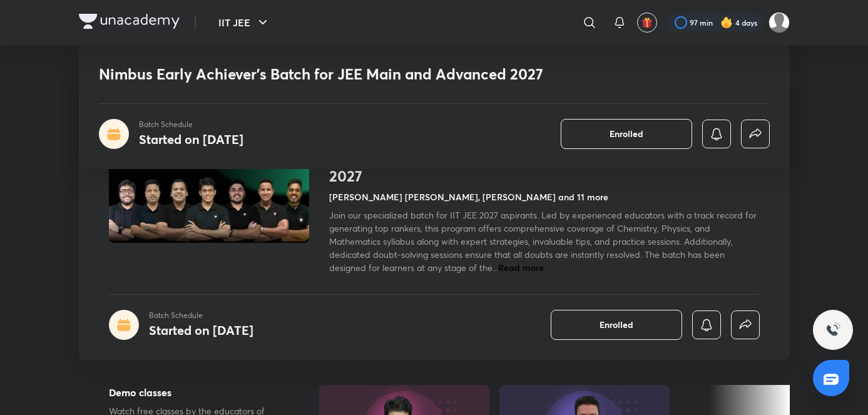  What do you see at coordinates (647, 23) in the screenshot?
I see `button: avatar` at bounding box center [647, 23].